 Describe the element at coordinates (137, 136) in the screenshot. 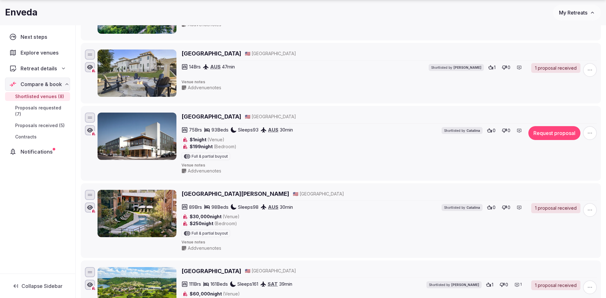

I see `img: East Austin Hotel` at that location.